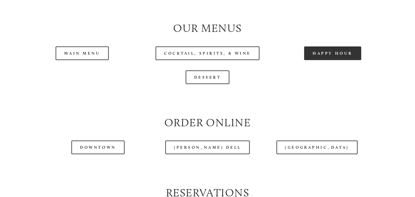 The width and height of the screenshot is (415, 197). Describe the element at coordinates (207, 77) in the screenshot. I see `a: Dessert` at that location.